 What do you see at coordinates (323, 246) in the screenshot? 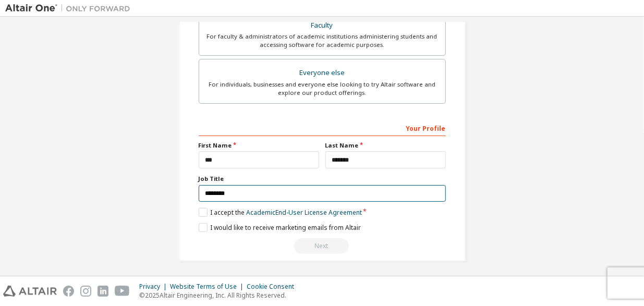
I see `div: Read and acccept EULA to continue` at bounding box center [323, 246].